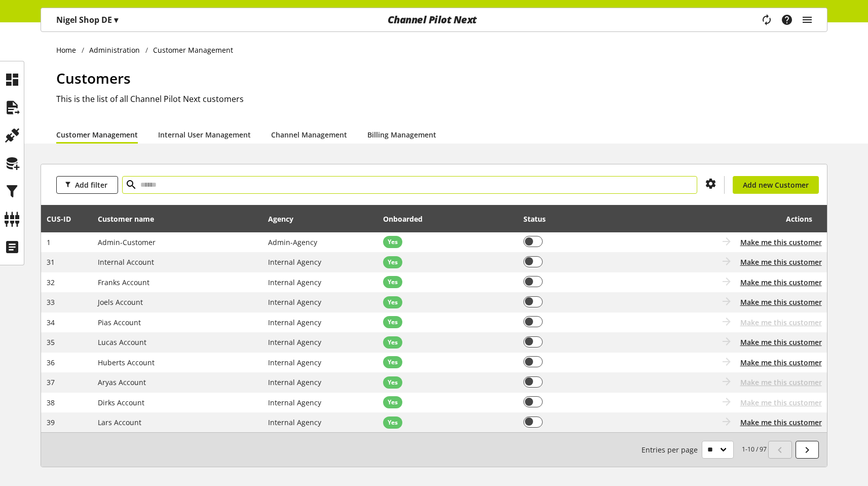 This screenshot has width=868, height=486. I want to click on a: Customer Management, so click(97, 134).